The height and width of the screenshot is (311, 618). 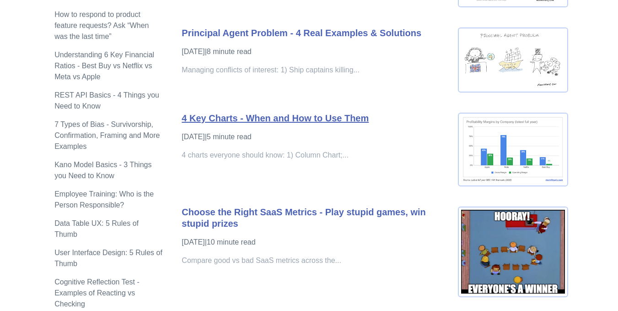 I want to click on p: Compare good vs bad SaaS metrics across the..., so click(x=315, y=260).